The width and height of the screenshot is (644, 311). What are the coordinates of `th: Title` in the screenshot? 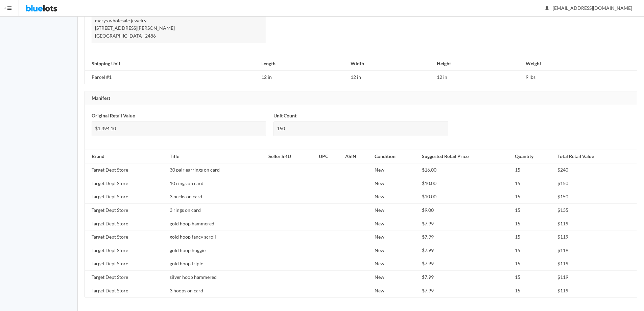 It's located at (217, 156).